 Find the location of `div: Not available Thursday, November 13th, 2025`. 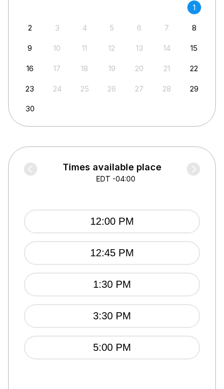

div: Not available Thursday, November 13th, 2025 is located at coordinates (139, 48).